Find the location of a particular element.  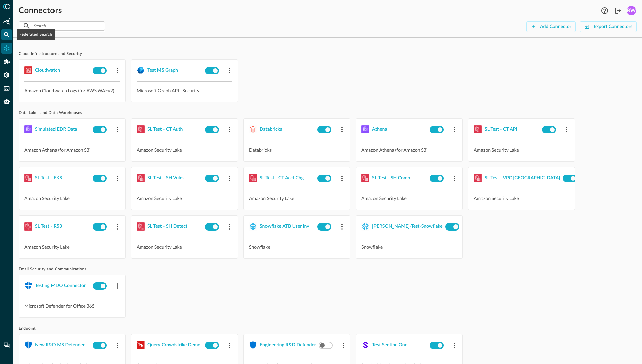

h1: Connectors is located at coordinates (40, 11).